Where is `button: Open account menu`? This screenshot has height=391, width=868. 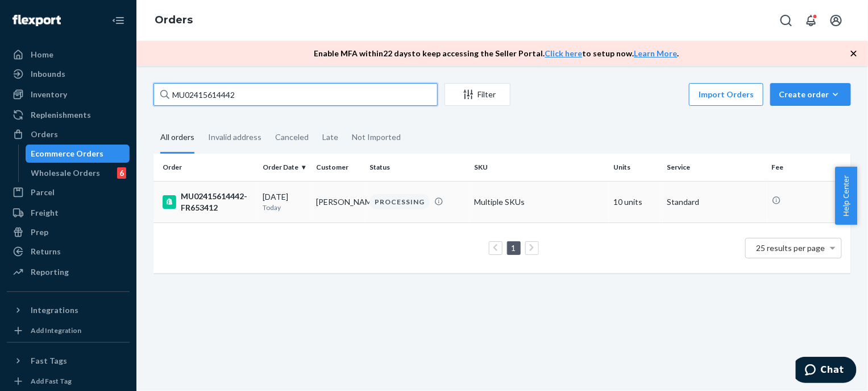
button: Open account menu is located at coordinates (836, 20).